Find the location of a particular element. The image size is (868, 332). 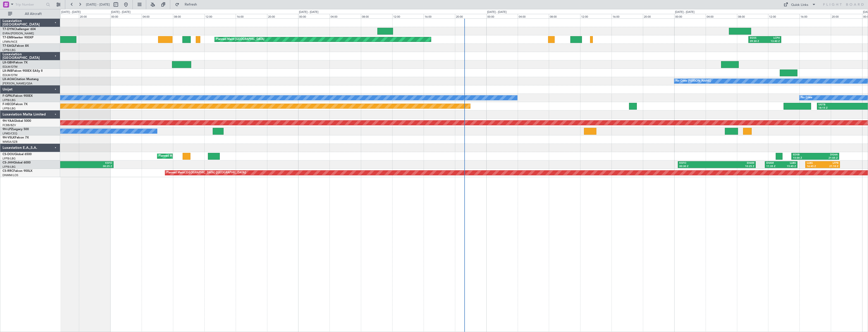

div: No Crew is located at coordinates (806, 98).